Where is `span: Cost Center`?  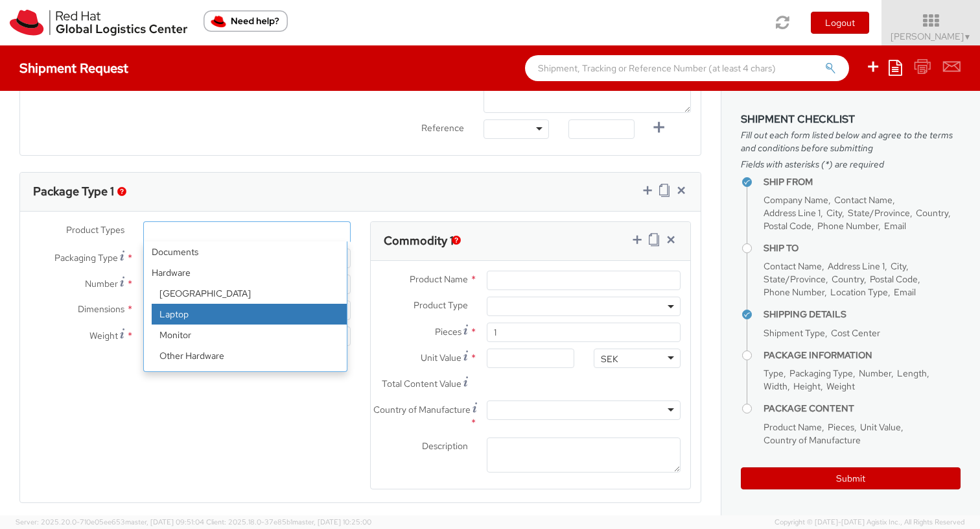
span: Cost Center is located at coordinates (855, 333).